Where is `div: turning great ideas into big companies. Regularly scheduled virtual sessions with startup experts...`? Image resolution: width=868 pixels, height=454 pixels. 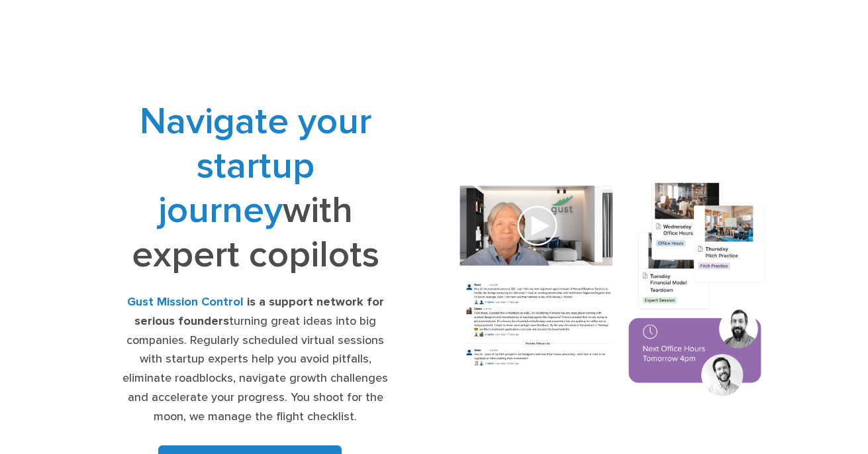 div: turning great ideas into big companies. Regularly scheduled virtual sessions with startup experts... is located at coordinates (255, 360).